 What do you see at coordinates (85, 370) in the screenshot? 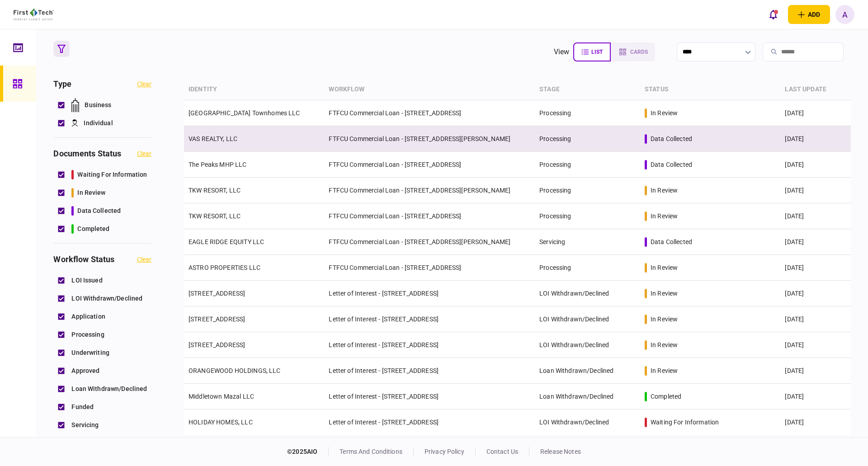
I see `span: Approved` at bounding box center [85, 370].